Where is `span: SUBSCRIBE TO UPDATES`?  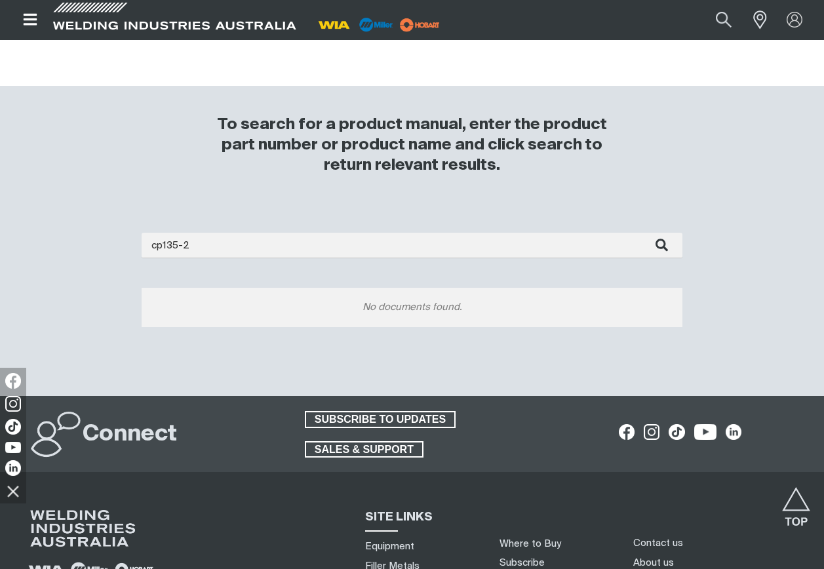
span: SUBSCRIBE TO UPDATES is located at coordinates (380, 420).